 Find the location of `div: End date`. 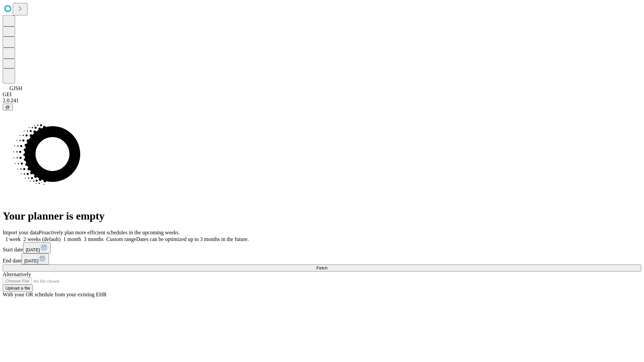

div: End date is located at coordinates (322, 259).